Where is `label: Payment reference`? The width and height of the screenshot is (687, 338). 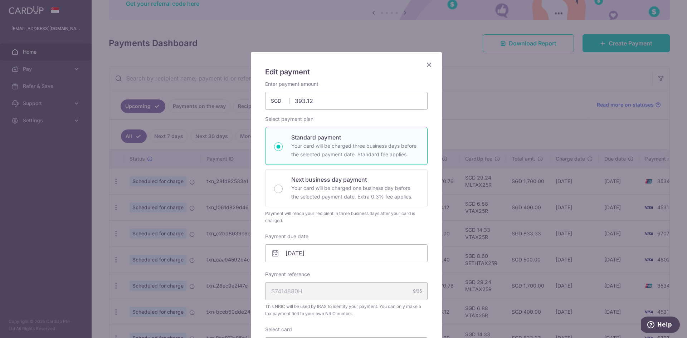 label: Payment reference is located at coordinates (288, 275).